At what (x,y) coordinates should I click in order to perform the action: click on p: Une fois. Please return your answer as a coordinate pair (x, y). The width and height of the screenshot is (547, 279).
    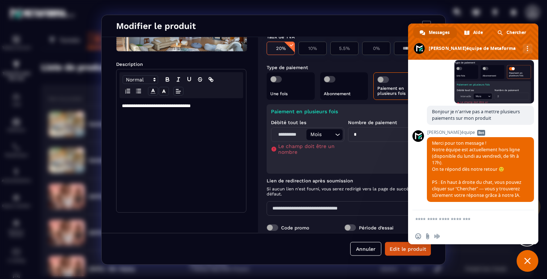
    Looking at the image, I should click on (291, 93).